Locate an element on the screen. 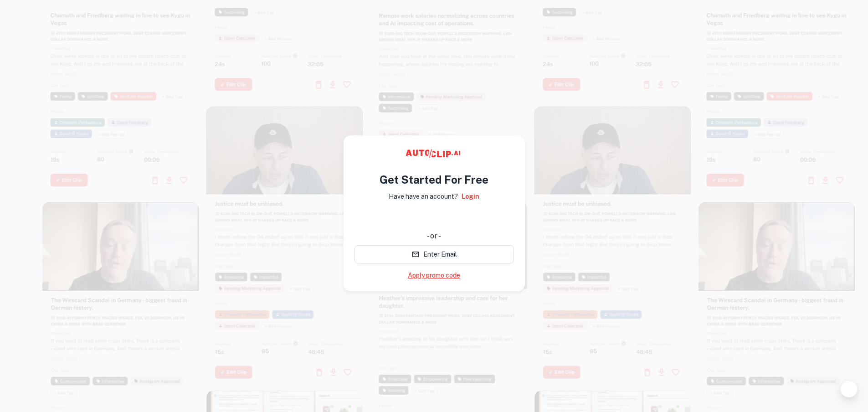 The image size is (868, 412). p: Have have an account? is located at coordinates (424, 197).